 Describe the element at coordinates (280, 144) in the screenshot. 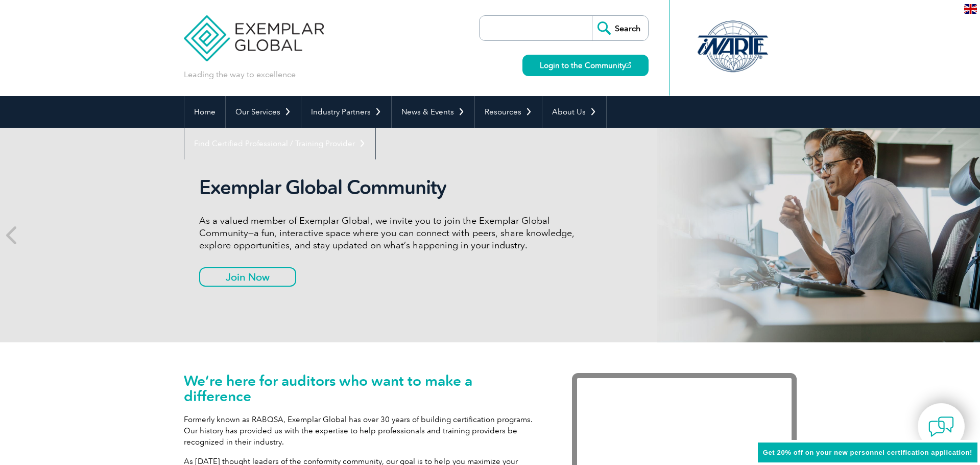

I see `a: Find Certified Professional / Training Provider` at that location.